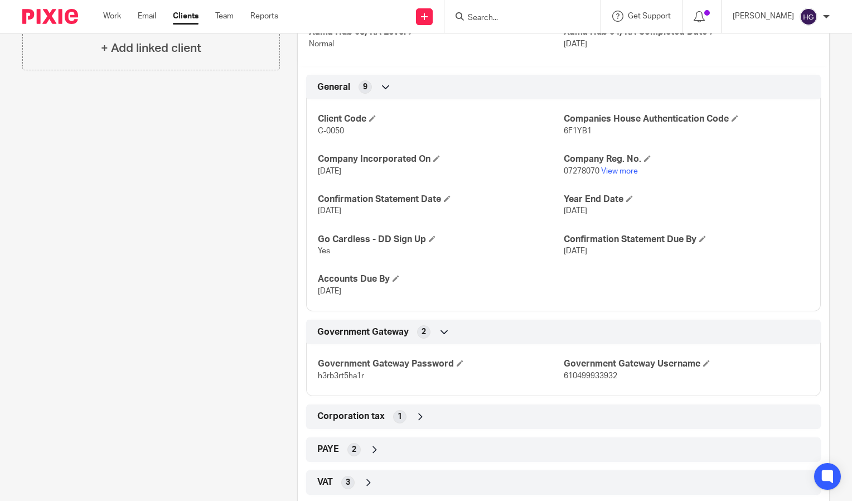  I want to click on span: PAYE, so click(328, 449).